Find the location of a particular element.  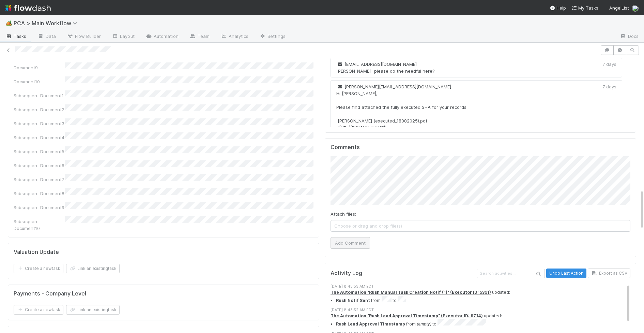

a: The Automation "Rush Manual Task Creation Notif (1)" (Executor ID: 5391) is located at coordinates (411, 292).